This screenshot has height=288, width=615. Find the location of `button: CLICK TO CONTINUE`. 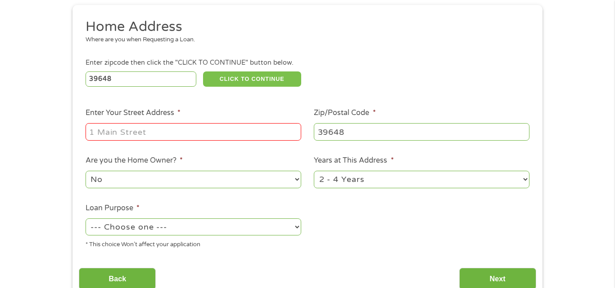

button: CLICK TO CONTINUE is located at coordinates (252, 79).